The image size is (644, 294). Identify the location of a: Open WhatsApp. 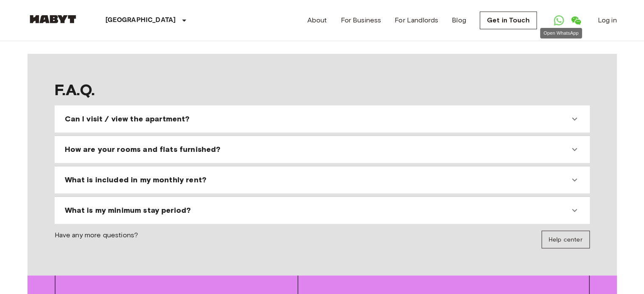
(559, 20).